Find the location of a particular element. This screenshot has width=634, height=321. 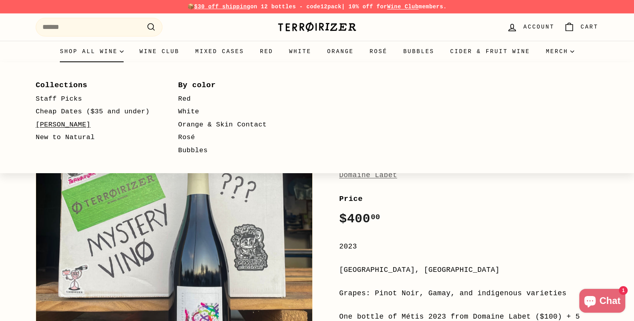

a: Mixed Cases is located at coordinates (220, 52).